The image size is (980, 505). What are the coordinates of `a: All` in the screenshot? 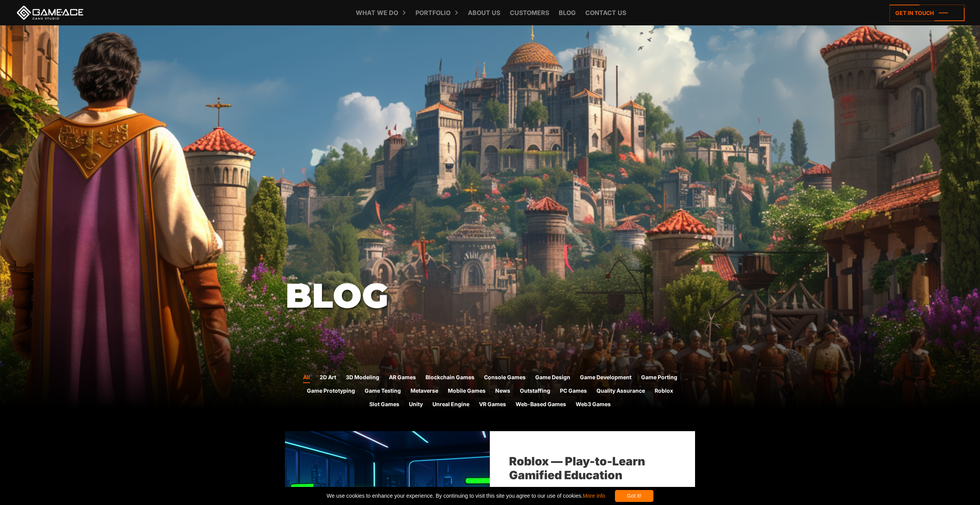 It's located at (306, 379).